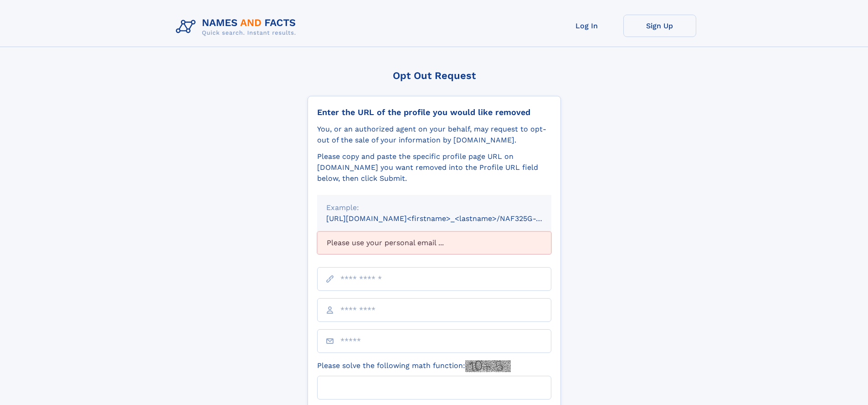 This screenshot has width=868, height=405. What do you see at coordinates (434, 135) in the screenshot?
I see `div: You, or an authorized agent on your behalf, may request to opt-out of the sale of your informatio...` at bounding box center [434, 135].